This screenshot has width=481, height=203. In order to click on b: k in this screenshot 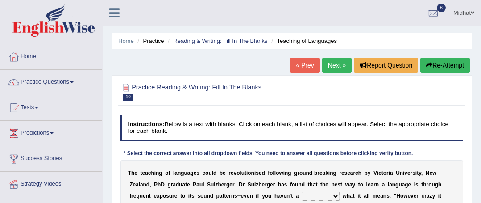, I will do `click(327, 173)`.